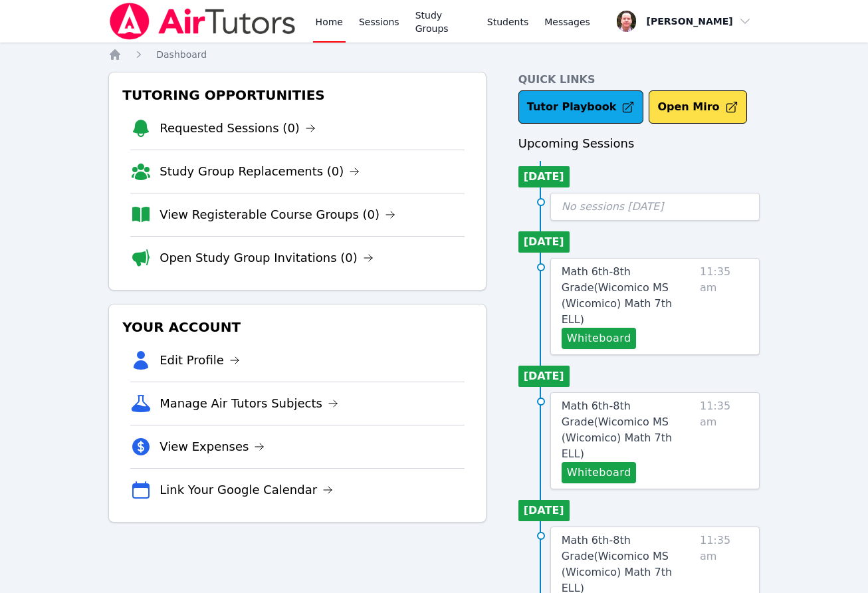  Describe the element at coordinates (246, 490) in the screenshot. I see `a: Link Your Google Calendar` at that location.